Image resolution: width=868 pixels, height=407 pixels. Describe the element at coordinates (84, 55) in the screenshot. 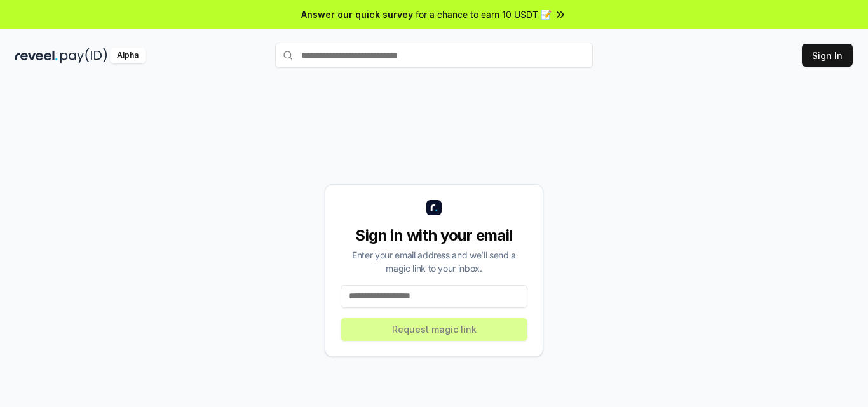

I see `img: pay_id` at that location.